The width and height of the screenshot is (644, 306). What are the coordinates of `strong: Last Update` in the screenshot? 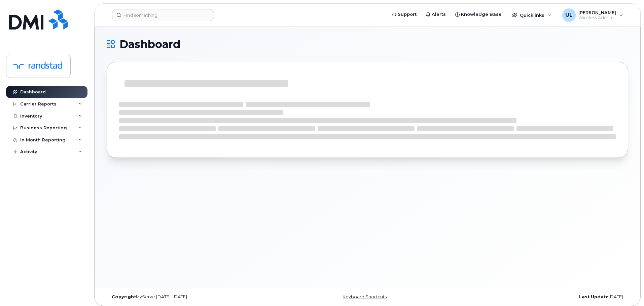 It's located at (594, 297).